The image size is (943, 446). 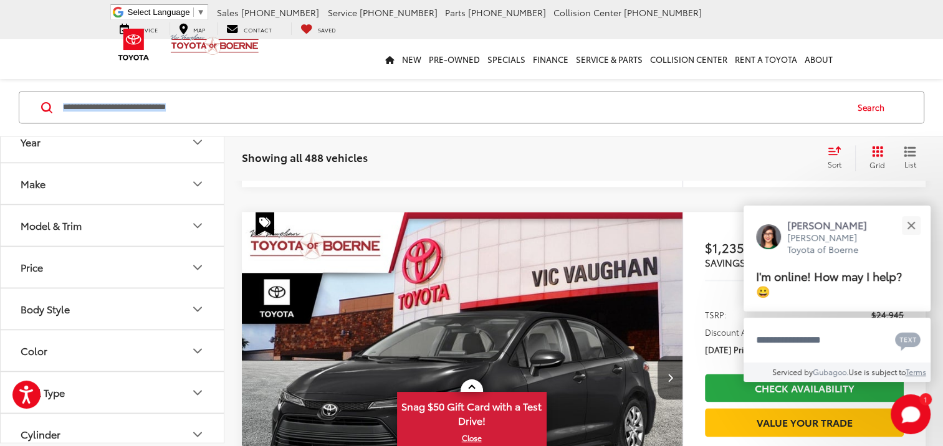 What do you see at coordinates (924, 399) in the screenshot?
I see `span: 1` at bounding box center [924, 399].